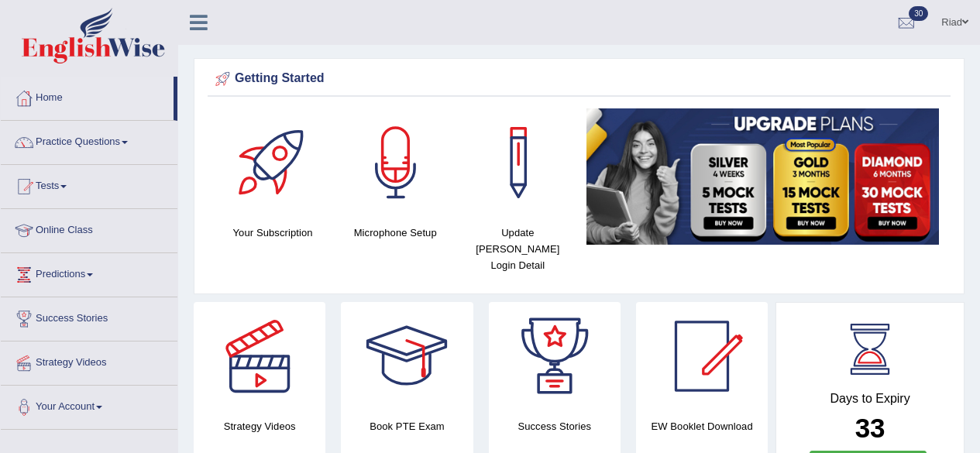  I want to click on h4: Days to Expiry, so click(869, 399).